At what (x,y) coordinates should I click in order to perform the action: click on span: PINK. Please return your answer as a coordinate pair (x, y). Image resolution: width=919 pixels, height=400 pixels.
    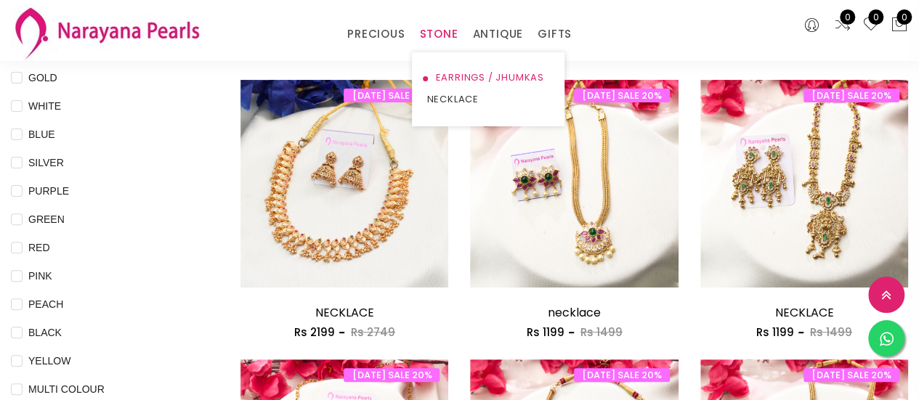
    Looking at the image, I should click on (40, 276).